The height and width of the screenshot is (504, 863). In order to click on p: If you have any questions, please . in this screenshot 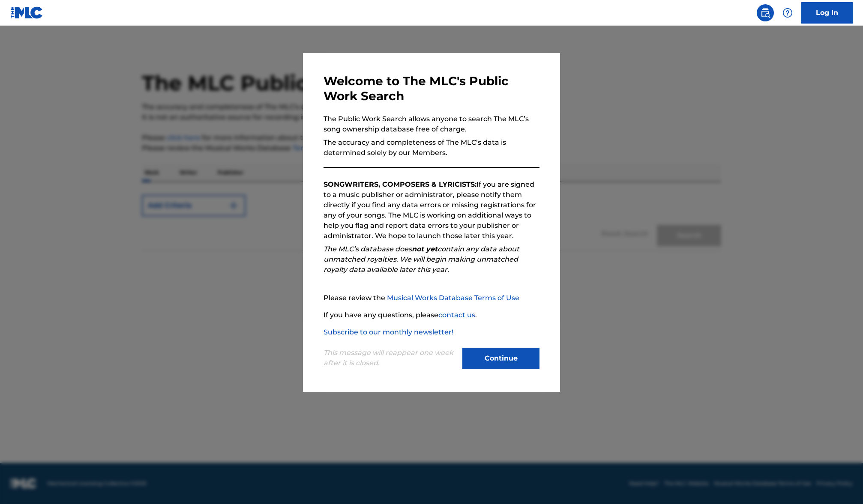, I will do `click(432, 315)`.